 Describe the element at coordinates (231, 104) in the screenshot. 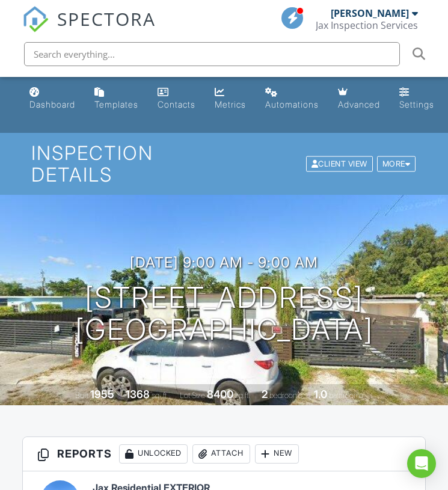

I see `div: Metrics` at that location.